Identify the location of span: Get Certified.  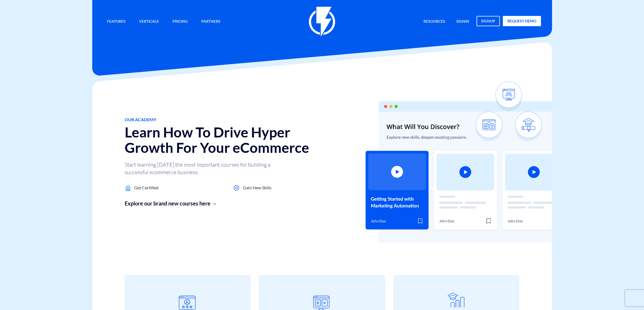
(146, 188).